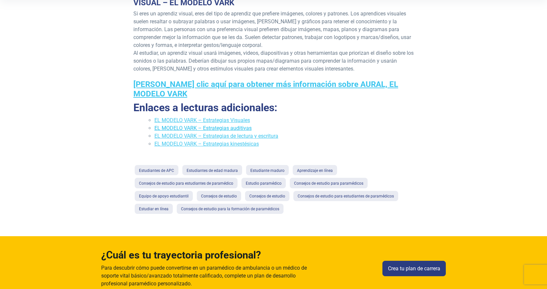  Describe the element at coordinates (328, 183) in the screenshot. I see `a: Consejos de estudio para paramédicos` at that location.